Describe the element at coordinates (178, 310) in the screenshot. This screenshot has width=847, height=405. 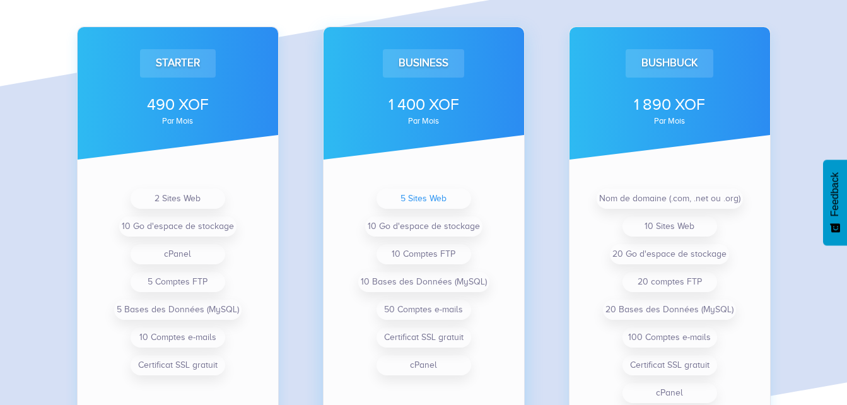
I see `li: 5 Bases des Données (MySQL)` at that location.